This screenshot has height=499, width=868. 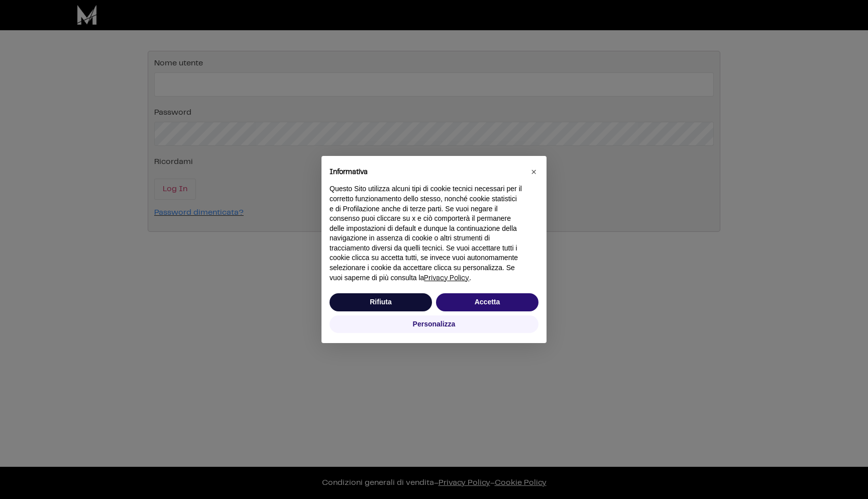 I want to click on button: Chiudi questa informativa, so click(x=533, y=172).